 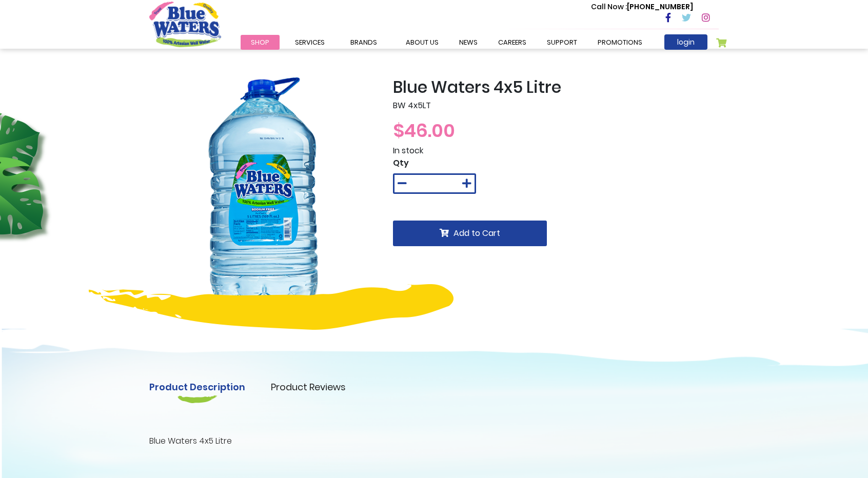 What do you see at coordinates (609, 7) in the screenshot?
I see `span: Call Now :` at bounding box center [609, 7].